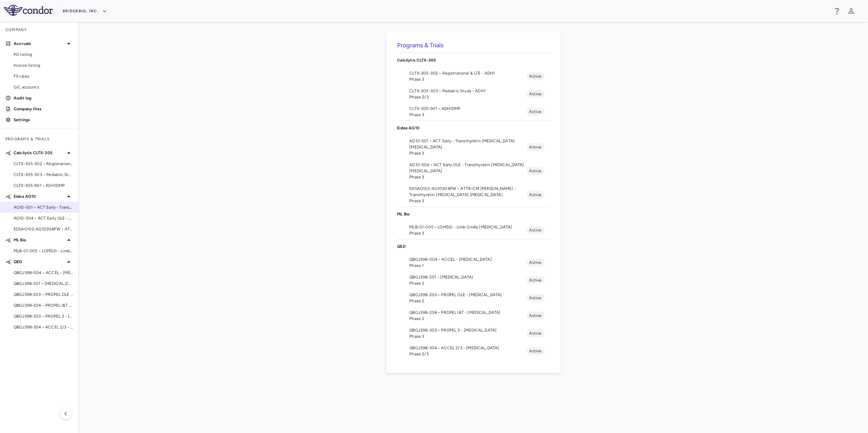  What do you see at coordinates (28, 10) in the screenshot?
I see `img: logo-full-BYUhSk78.svg` at bounding box center [28, 10].